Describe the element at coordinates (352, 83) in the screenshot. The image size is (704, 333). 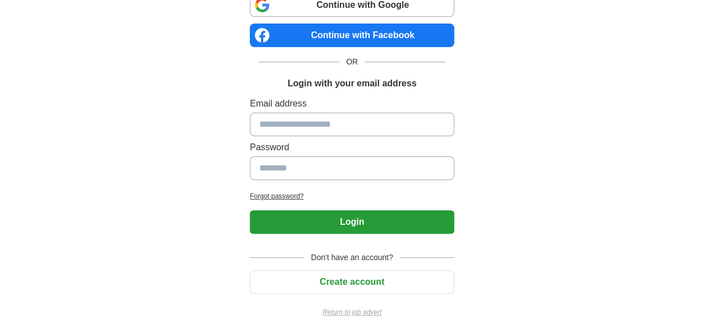
I see `h1: Login with your email address` at that location.